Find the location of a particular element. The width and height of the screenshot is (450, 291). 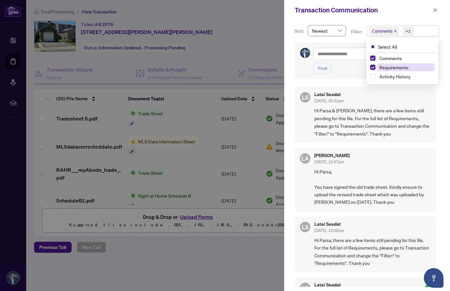

span: Newest is located at coordinates (327, 31).